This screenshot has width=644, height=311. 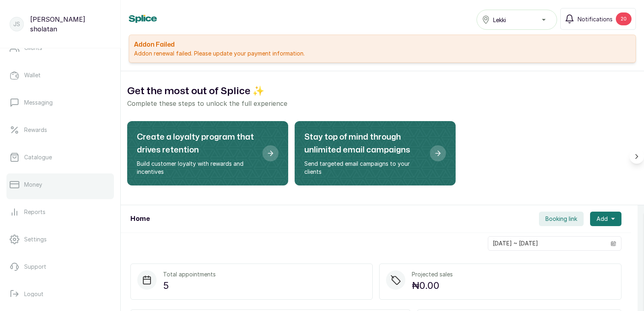 I want to click on input: Select date, so click(x=547, y=243).